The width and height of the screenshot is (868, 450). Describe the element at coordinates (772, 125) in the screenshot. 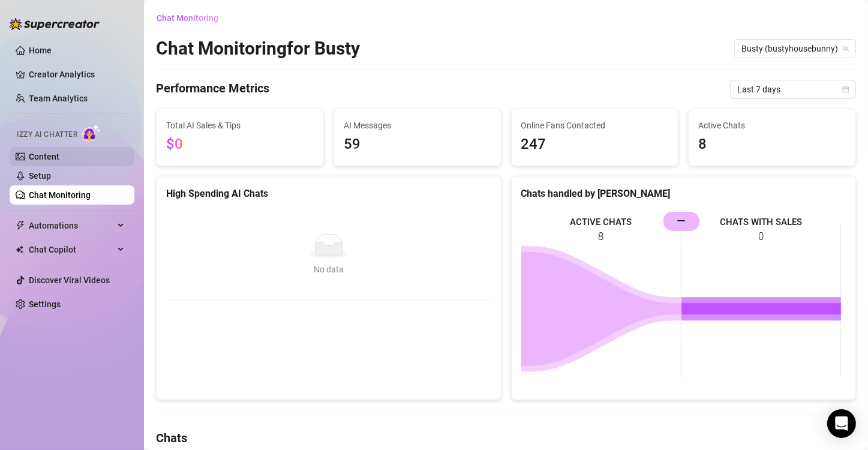

I see `span: Active Chats` at that location.